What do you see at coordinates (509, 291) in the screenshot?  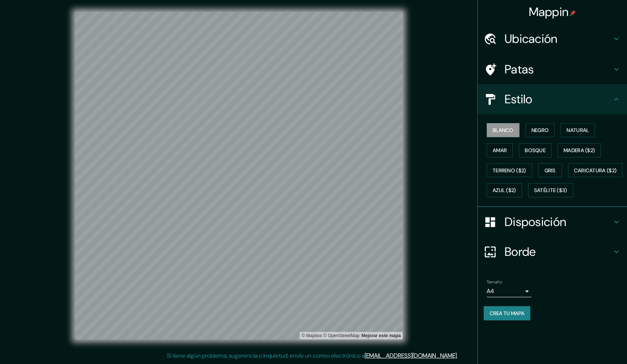 I see `div: A4` at bounding box center [509, 291].